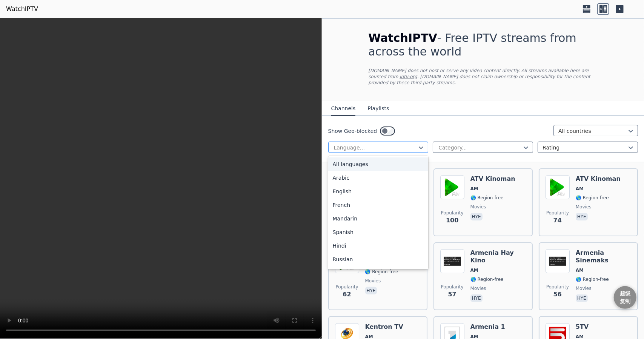 The width and height of the screenshot is (644, 339). Describe the element at coordinates (453, 294) in the screenshot. I see `span: 57` at that location.